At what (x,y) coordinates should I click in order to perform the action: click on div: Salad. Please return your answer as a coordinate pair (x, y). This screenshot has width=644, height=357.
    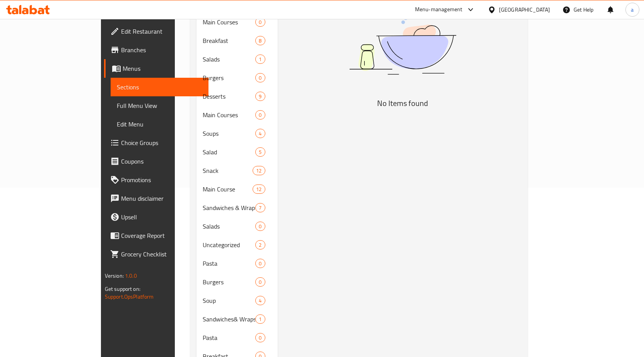
    Looking at the image, I should click on (229, 152).